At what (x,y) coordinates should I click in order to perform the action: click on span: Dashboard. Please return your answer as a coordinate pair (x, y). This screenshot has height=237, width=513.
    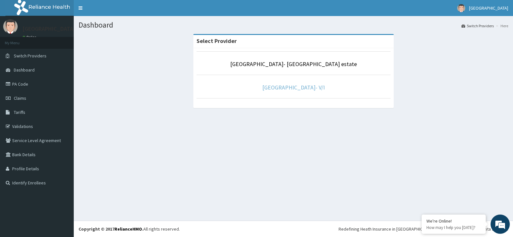
    Looking at the image, I should click on (24, 70).